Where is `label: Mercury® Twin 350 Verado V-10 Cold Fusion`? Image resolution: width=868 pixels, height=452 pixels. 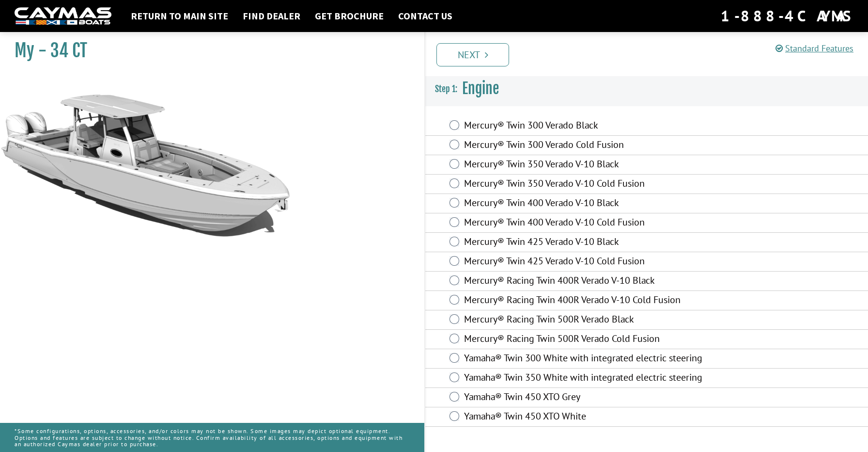 label: Mercury® Twin 350 Verado V-10 Cold Fusion is located at coordinates (585, 184).